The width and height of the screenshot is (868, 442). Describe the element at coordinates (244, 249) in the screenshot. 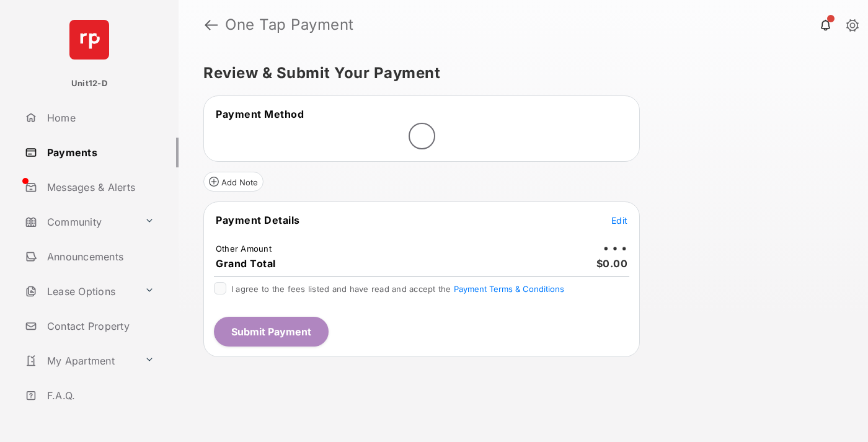

I see `td: Other Amount` at that location.